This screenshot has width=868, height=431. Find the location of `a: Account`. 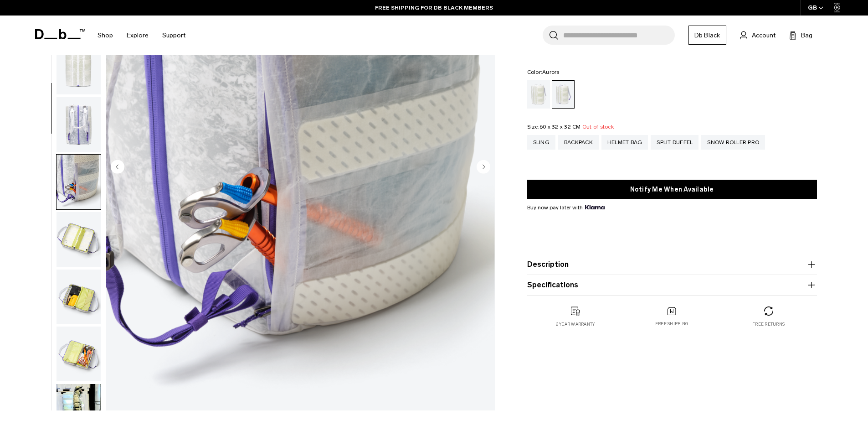

a: Account is located at coordinates (758, 35).